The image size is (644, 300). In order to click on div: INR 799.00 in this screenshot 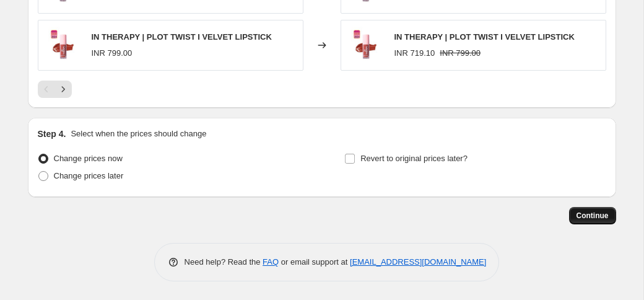, I will do `click(112, 53)`.